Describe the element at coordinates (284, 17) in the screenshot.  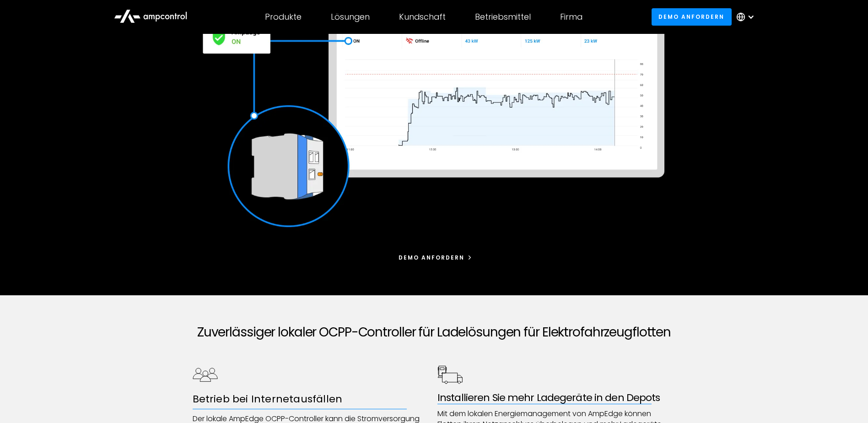
I see `div: Produkte` at that location.